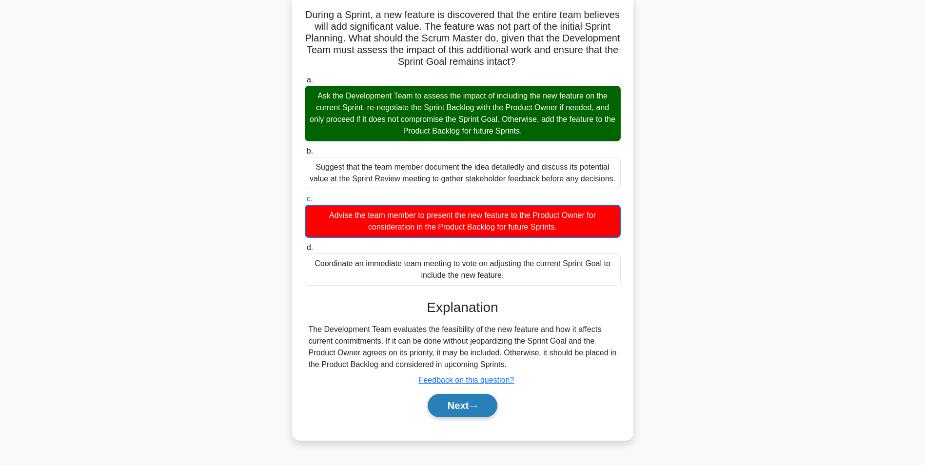  Describe the element at coordinates (463, 173) in the screenshot. I see `div: Suggest that the team member document the idea detailedly and discuss its potential value at the ...` at that location.